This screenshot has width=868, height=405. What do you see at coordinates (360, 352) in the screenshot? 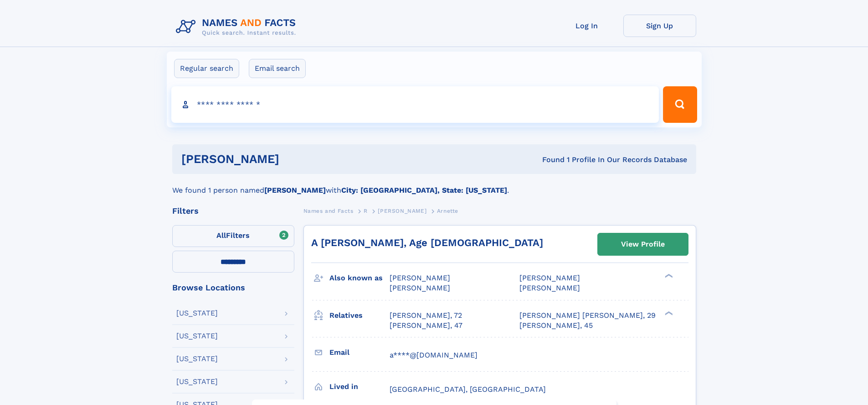
I see `h3: Email` at bounding box center [360, 352].